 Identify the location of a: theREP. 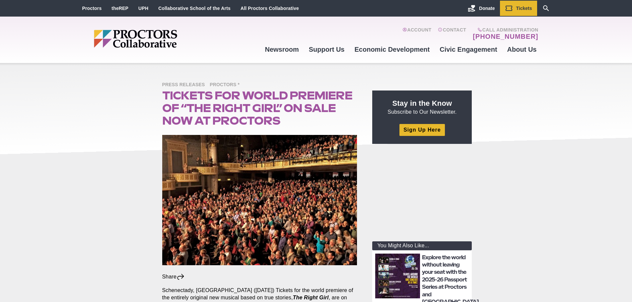
(120, 8).